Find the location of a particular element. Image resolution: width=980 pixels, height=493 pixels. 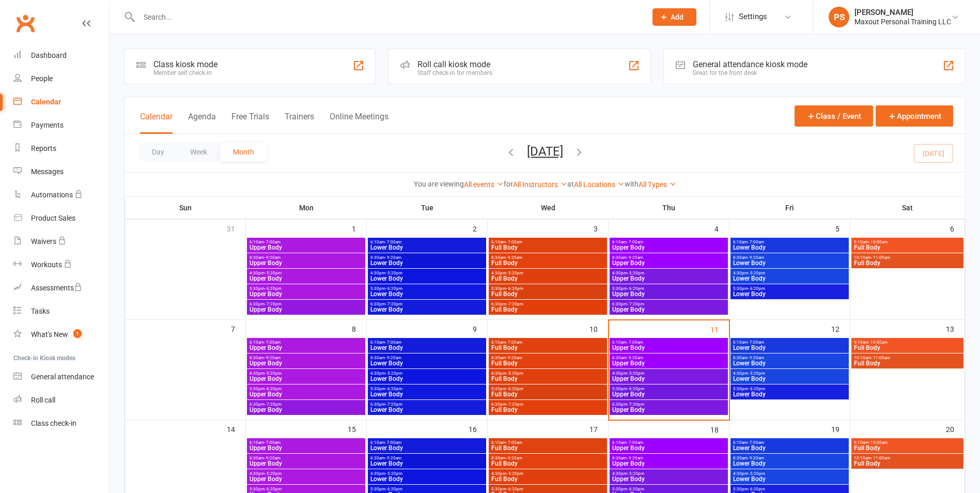

button: Agenda is located at coordinates (202, 123).